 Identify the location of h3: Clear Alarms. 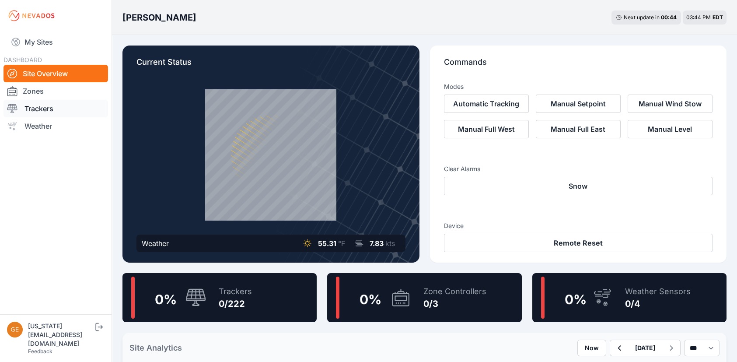
(578, 169).